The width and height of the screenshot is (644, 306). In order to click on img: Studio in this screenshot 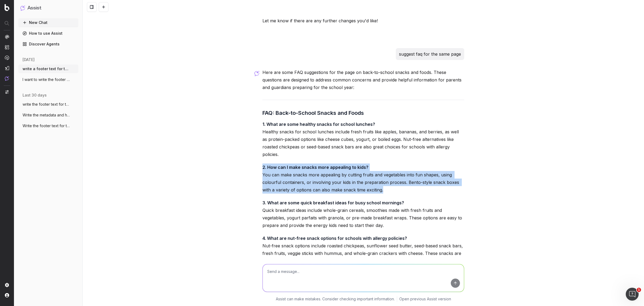, I will do `click(7, 68)`.